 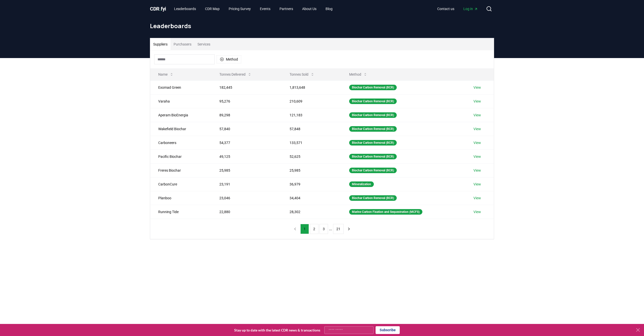 I want to click on td: Carboneers, so click(x=180, y=143).